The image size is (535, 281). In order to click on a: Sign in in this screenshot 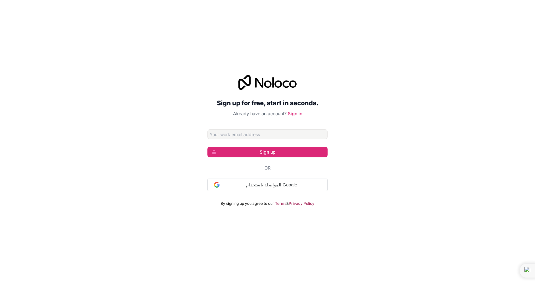, I will do `click(295, 114)`.